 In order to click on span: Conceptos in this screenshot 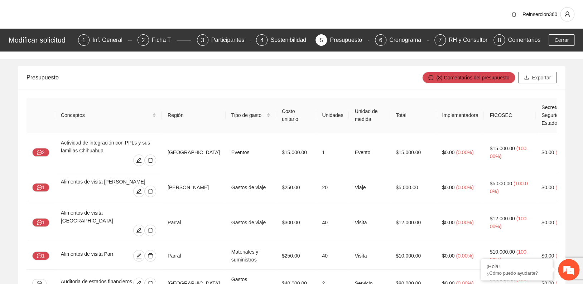, I will do `click(106, 115)`.